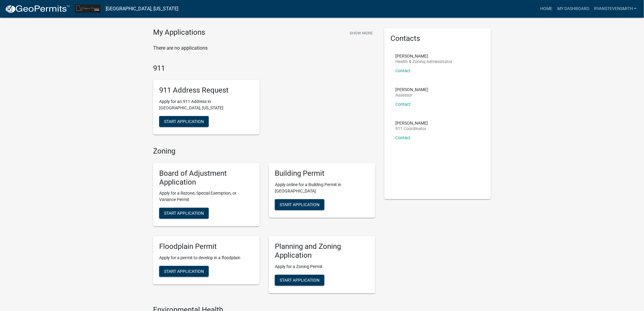 This screenshot has width=644, height=311. What do you see at coordinates (206, 178) in the screenshot?
I see `h5: Board of Adjustment Application` at bounding box center [206, 178].